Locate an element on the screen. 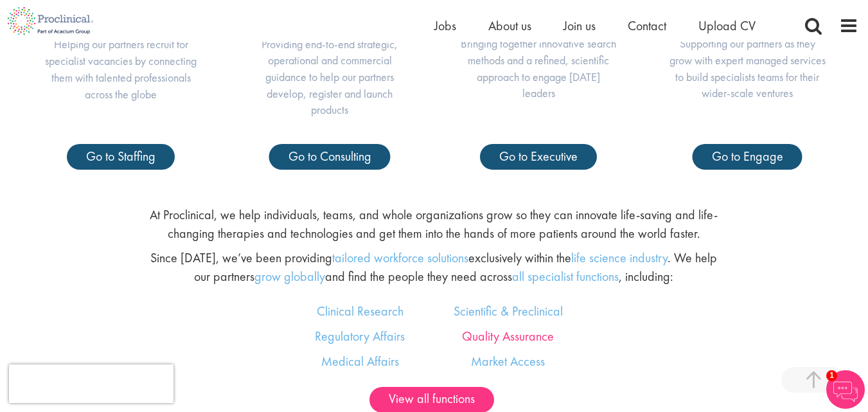  a: Jobs is located at coordinates (445, 25).